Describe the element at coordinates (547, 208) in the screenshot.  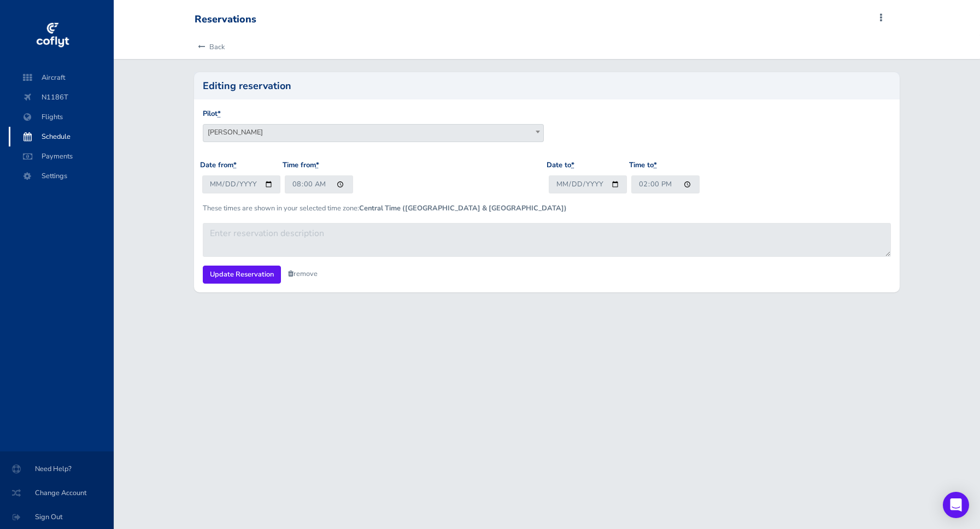
I see `p: These times are shown in your selected time zone:` at that location.